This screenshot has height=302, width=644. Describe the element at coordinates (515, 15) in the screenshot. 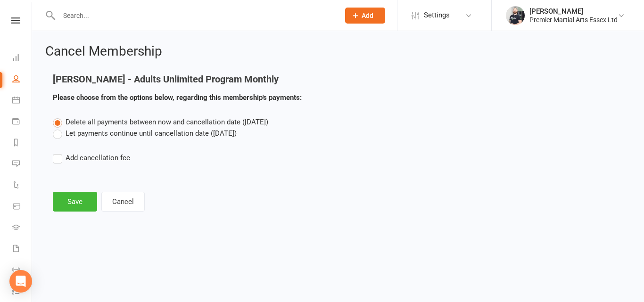

I see `img: thumb_image1616261423.png` at that location.